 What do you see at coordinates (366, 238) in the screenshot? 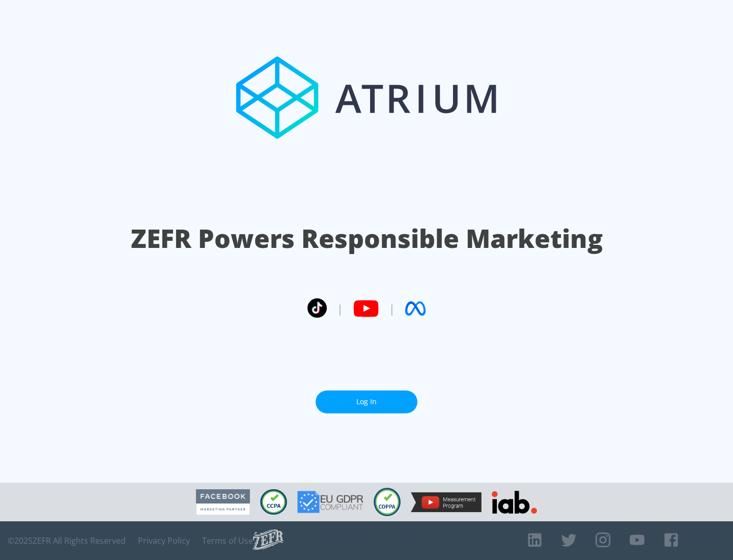
I see `h1: ZEFR Powers Responsible Marketing` at bounding box center [366, 238].